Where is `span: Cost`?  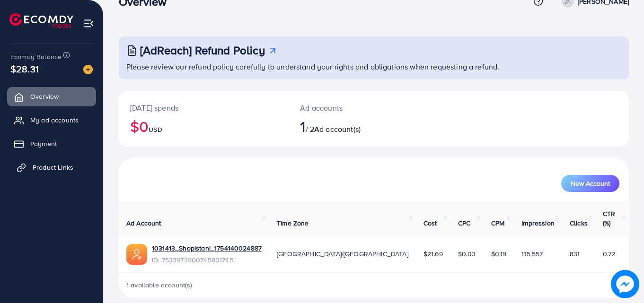 span: Cost is located at coordinates (430, 223).